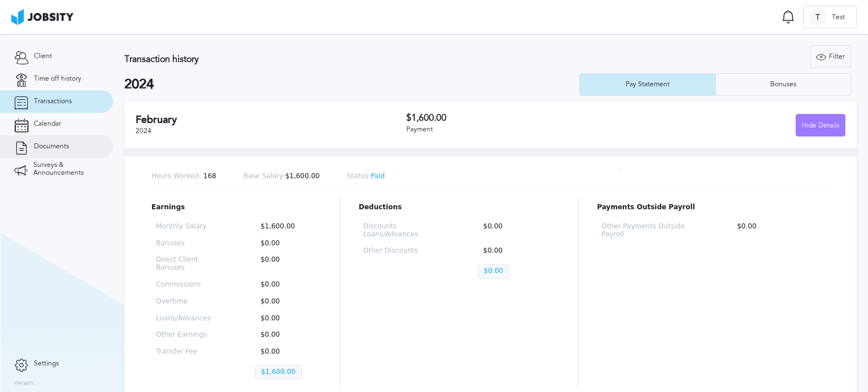 The height and width of the screenshot is (392, 868). I want to click on div: Filter, so click(829, 57).